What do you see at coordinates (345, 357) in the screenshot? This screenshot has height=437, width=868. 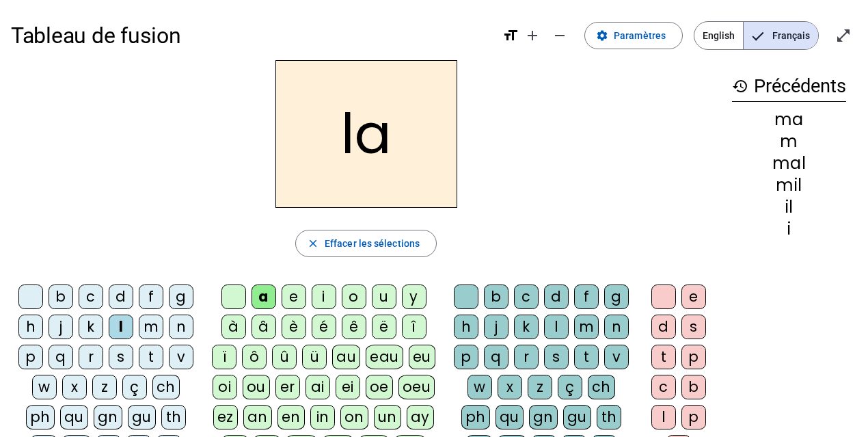 I see `div: au` at bounding box center [345, 357].